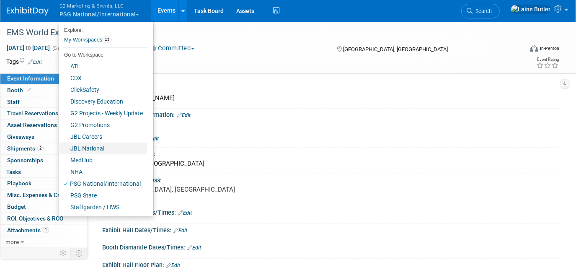 The image size is (576, 270). Describe the element at coordinates (103, 137) in the screenshot. I see `a: JBL Careers` at that location.